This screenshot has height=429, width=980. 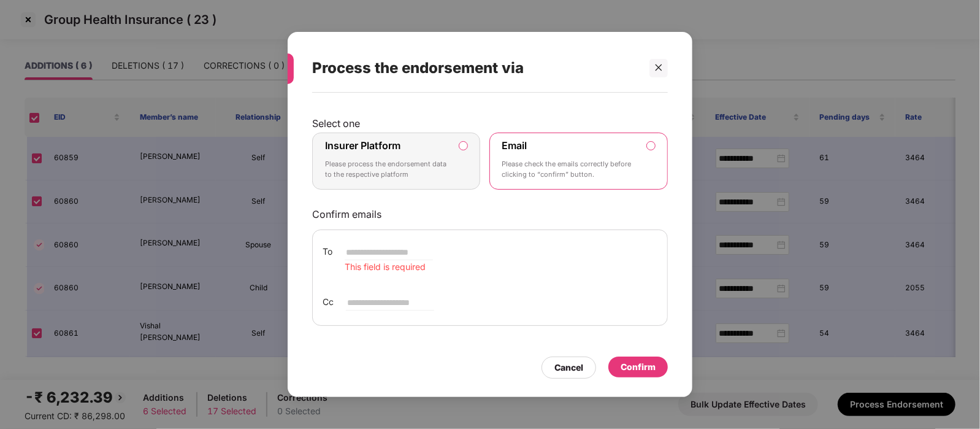 I want to click on p: Please check the emails correctly before clicking to “confirm” button., so click(x=571, y=170).